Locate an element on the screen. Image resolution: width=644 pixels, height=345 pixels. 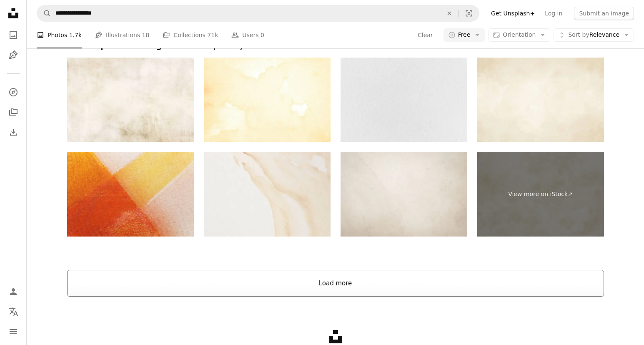
button: Sort byRelevance is located at coordinates (594, 35).